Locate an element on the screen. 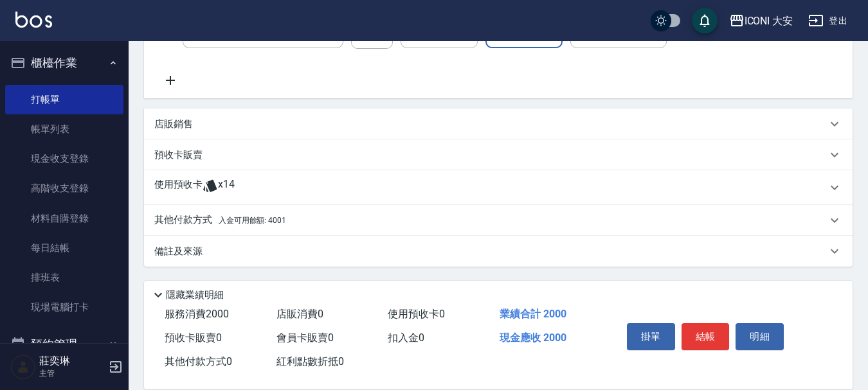 The width and height of the screenshot is (868, 390). span: 預收卡販賣 0 is located at coordinates (193, 337).